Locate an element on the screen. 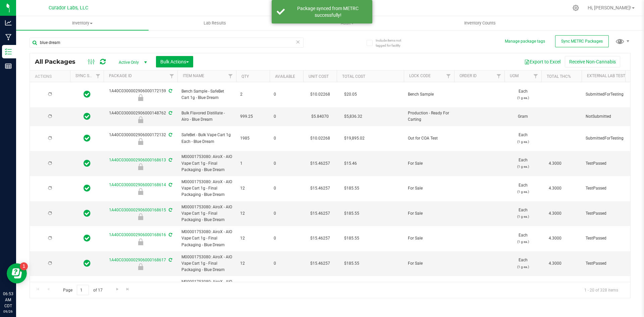 The width and height of the screenshot is (644, 317). a: Inventory is located at coordinates (82, 23).